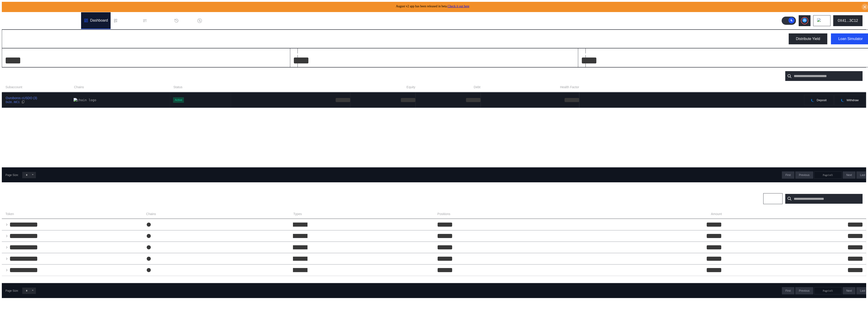  Describe the element at coordinates (302, 54) in the screenshot. I see `h2: Total Debt` at that location.